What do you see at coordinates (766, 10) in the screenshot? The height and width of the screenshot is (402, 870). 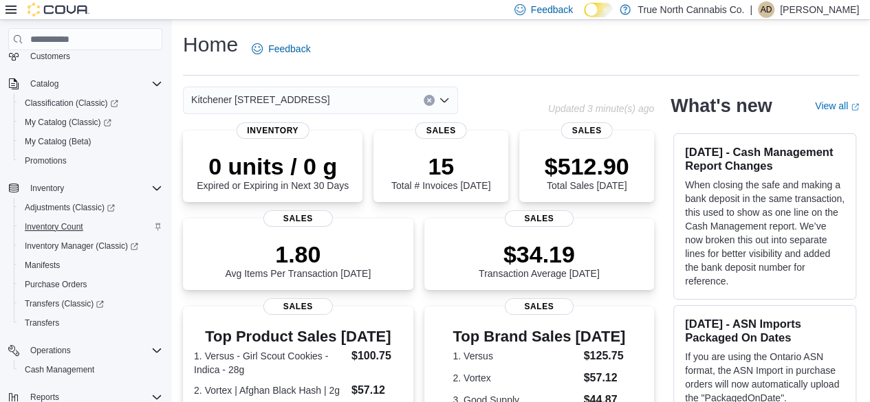 I see `span: AD` at bounding box center [766, 10].